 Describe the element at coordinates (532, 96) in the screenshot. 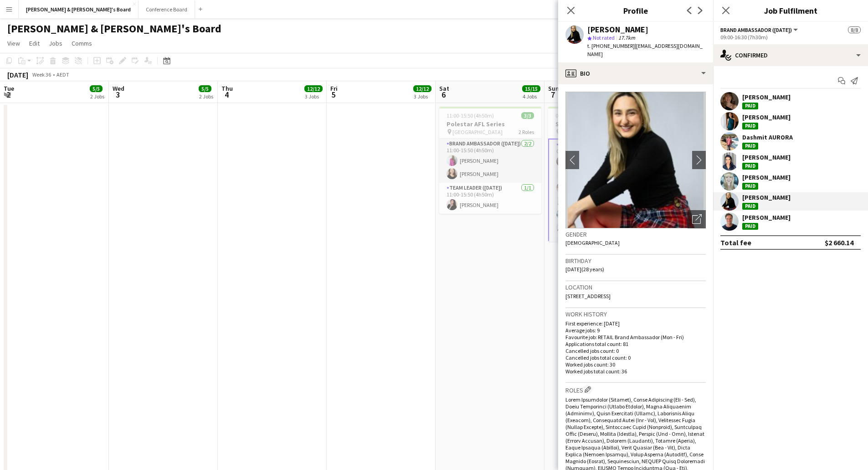

I see `div: 4 Jobs` at that location.